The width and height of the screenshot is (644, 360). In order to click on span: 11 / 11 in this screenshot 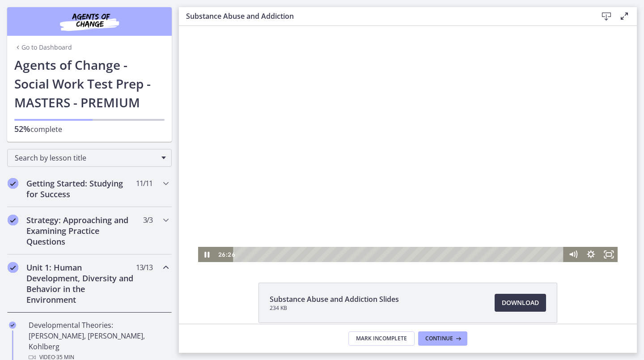, I will do `click(144, 183)`.